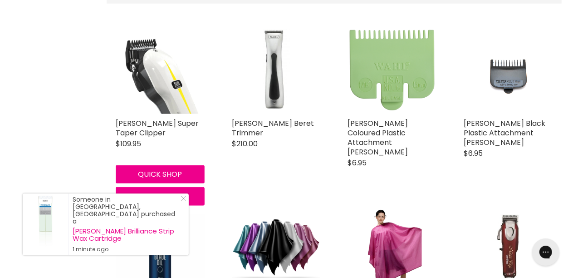 The image size is (573, 278). I want to click on a: Visit product page, so click(45, 224).